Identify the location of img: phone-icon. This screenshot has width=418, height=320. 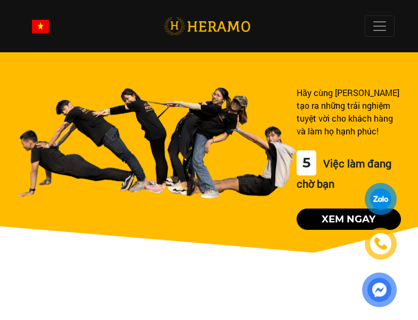
(381, 244).